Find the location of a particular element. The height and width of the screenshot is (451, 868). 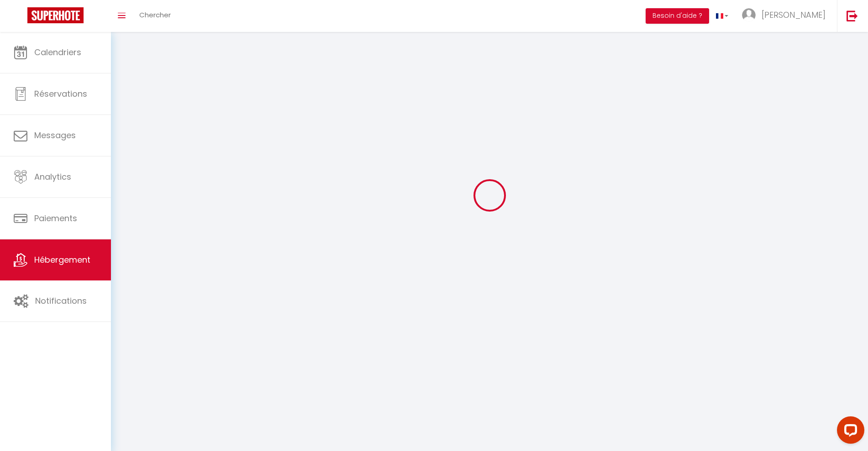

span: Messages is located at coordinates (54, 135).